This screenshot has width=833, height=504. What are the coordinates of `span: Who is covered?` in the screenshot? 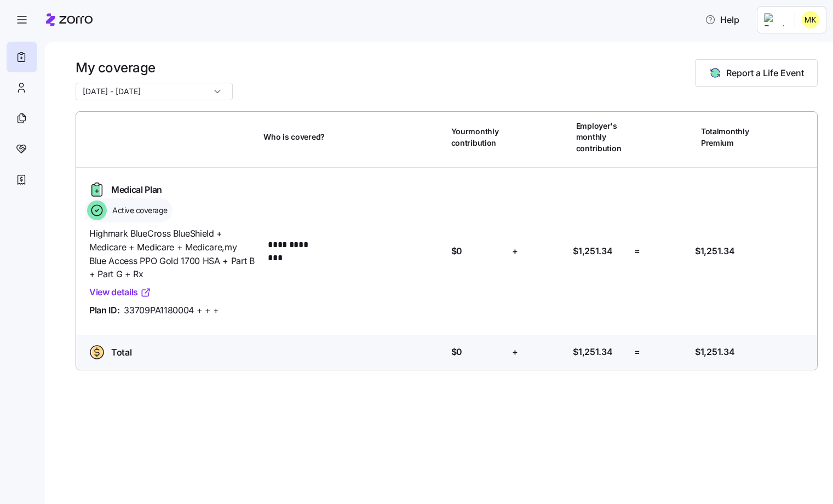 It's located at (294, 137).